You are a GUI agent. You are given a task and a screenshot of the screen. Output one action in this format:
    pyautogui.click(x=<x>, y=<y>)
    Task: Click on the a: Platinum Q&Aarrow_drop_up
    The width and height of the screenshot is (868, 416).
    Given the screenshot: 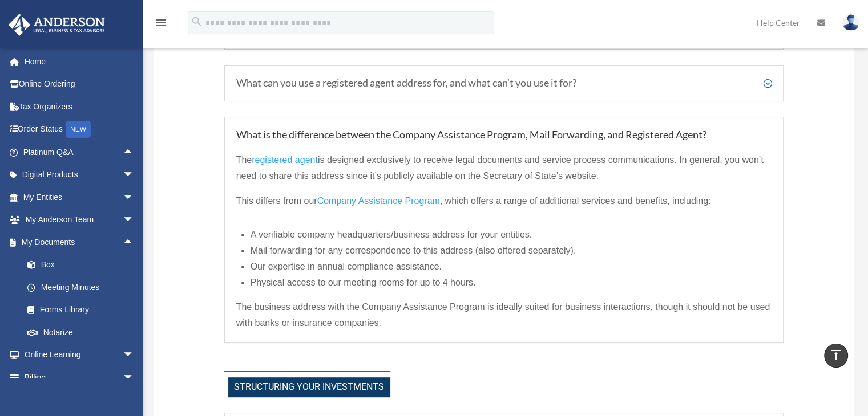 What is the action you would take?
    pyautogui.click(x=79, y=152)
    